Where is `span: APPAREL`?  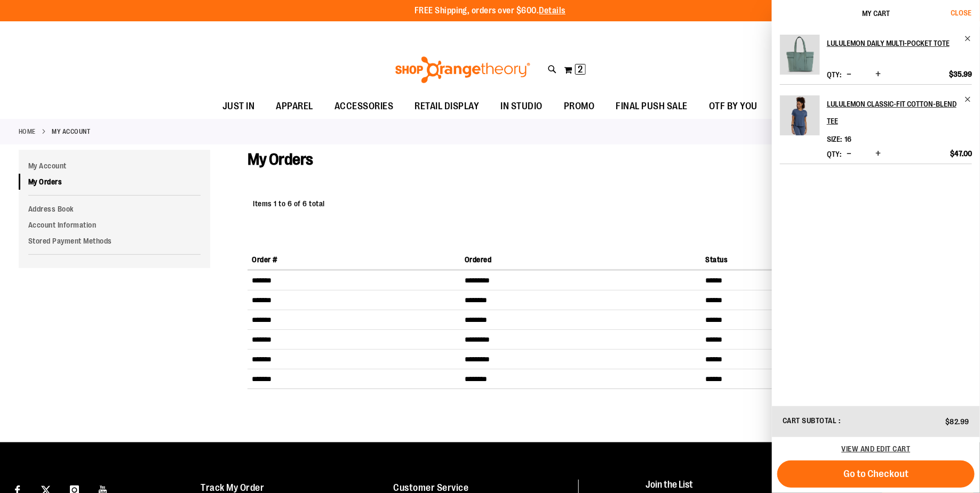
span: APPAREL is located at coordinates (295, 106).